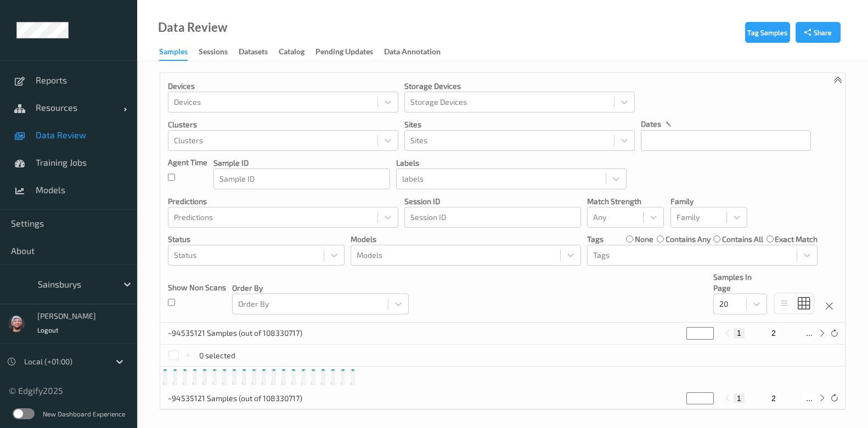  I want to click on div: Samples, so click(173, 54).